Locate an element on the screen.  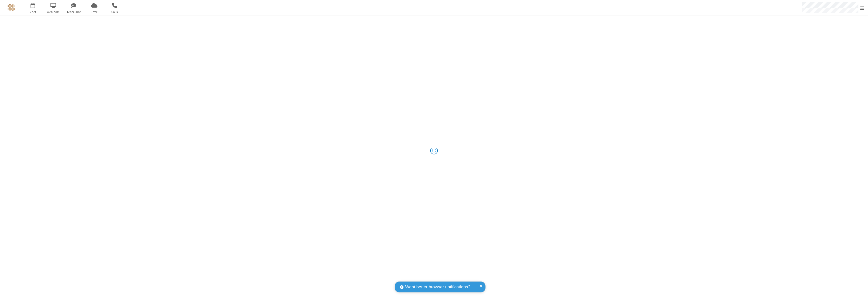
span: Drive is located at coordinates (94, 12).